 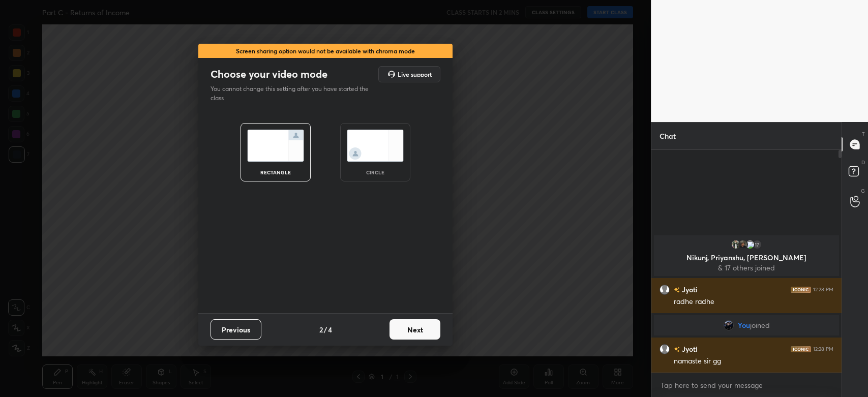 What do you see at coordinates (236, 330) in the screenshot?
I see `button: Previous` at bounding box center [236, 330].